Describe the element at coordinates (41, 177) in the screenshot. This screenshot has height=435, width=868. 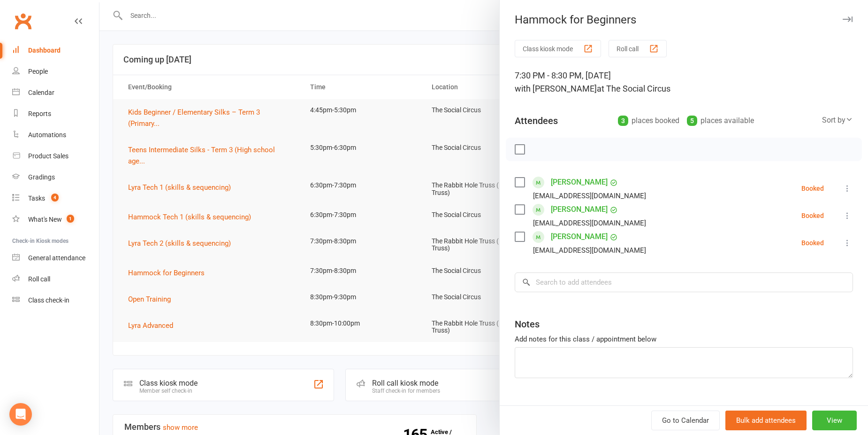
I see `div: Gradings` at that location.